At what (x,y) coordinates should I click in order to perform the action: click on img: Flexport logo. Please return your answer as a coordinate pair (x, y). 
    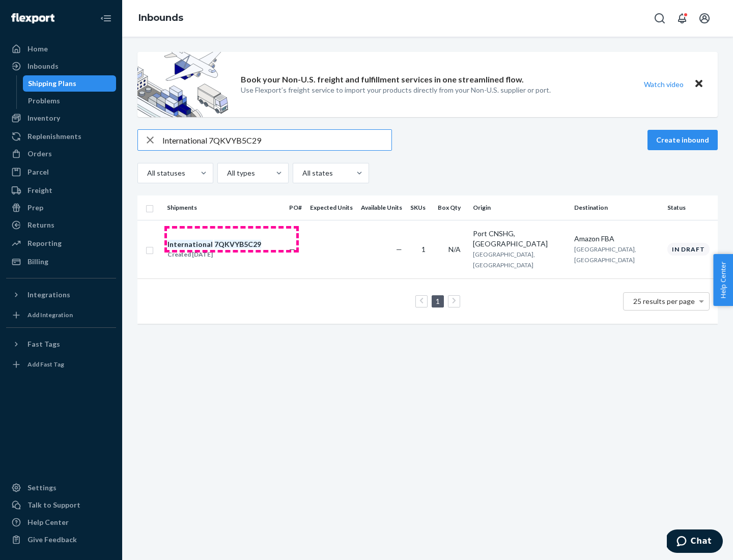
    Looking at the image, I should click on (33, 19).